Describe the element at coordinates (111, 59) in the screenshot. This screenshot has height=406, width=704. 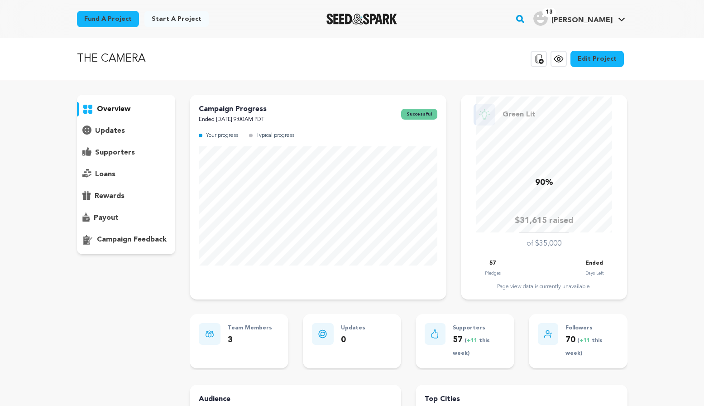
I see `p: THE CAMERA` at that location.